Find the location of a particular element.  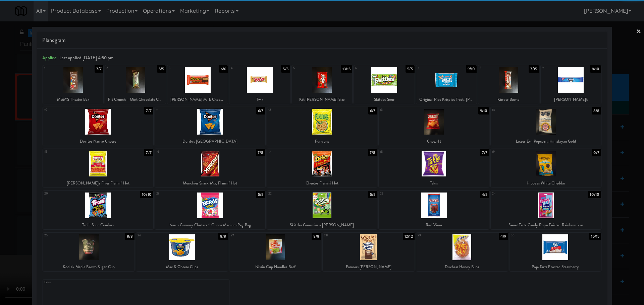

div: 8 is located at coordinates (494, 68).